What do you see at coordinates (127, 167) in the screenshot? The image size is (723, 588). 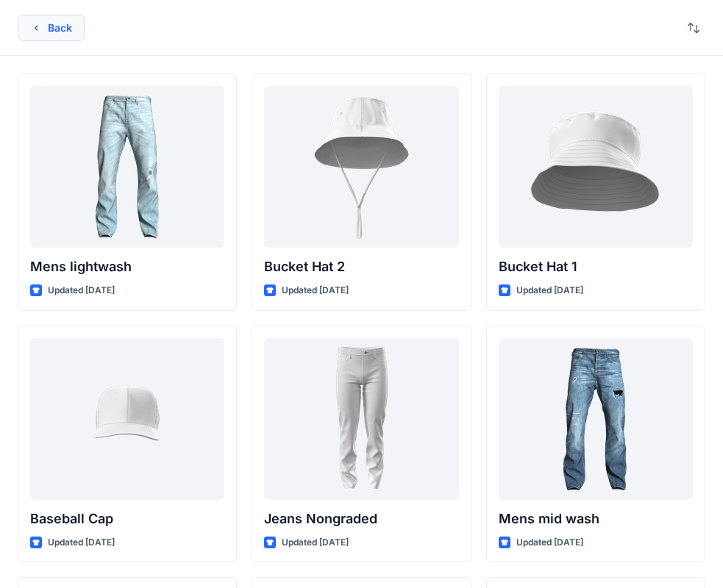 I see `a: Mens lightwash` at bounding box center [127, 167].